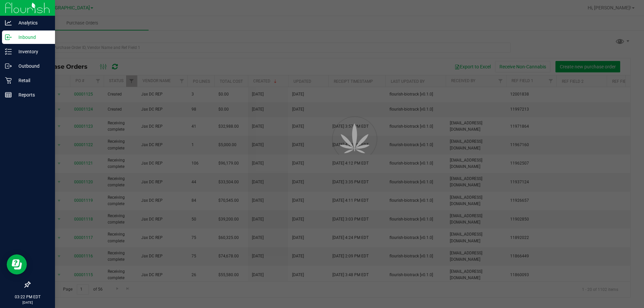 The image size is (644, 308). What do you see at coordinates (8, 23) in the screenshot?
I see `inline-svg: Analytics` at bounding box center [8, 23].